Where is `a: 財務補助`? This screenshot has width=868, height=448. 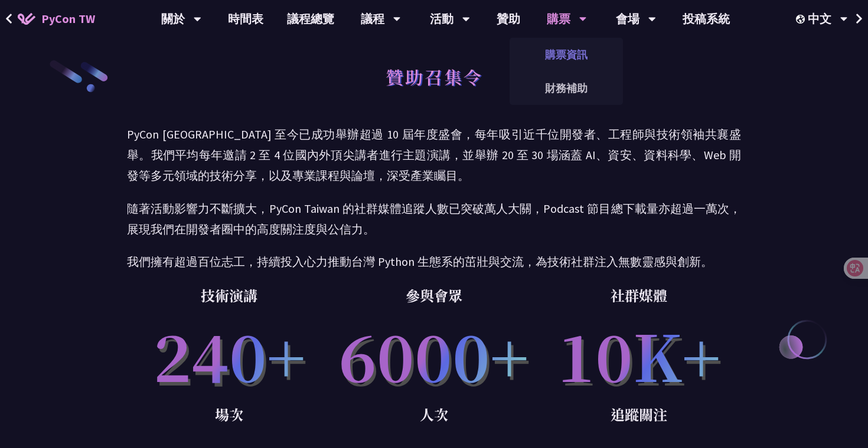
a: 財務補助 is located at coordinates (566, 88).